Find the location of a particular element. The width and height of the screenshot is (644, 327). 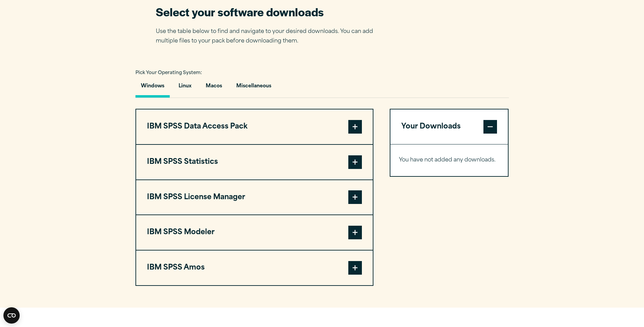

button: IBM SPSS Data Access Pack is located at coordinates (254, 127).